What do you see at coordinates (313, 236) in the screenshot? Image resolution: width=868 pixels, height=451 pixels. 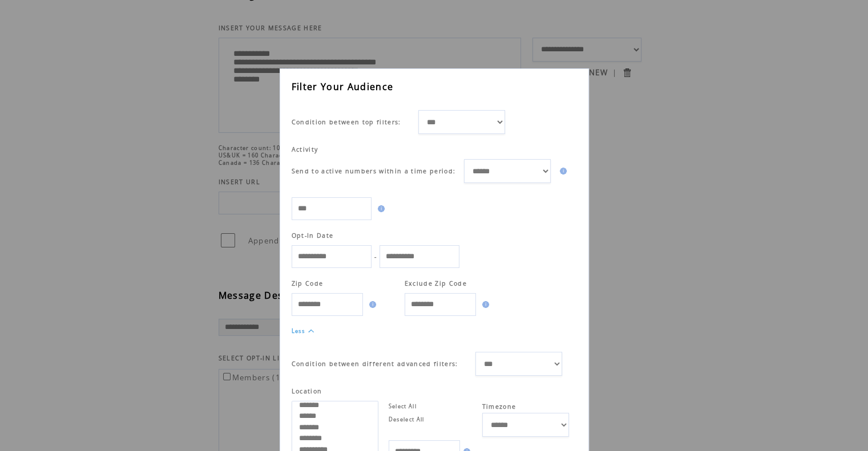 I see `span: Opt-In Date` at bounding box center [313, 236].